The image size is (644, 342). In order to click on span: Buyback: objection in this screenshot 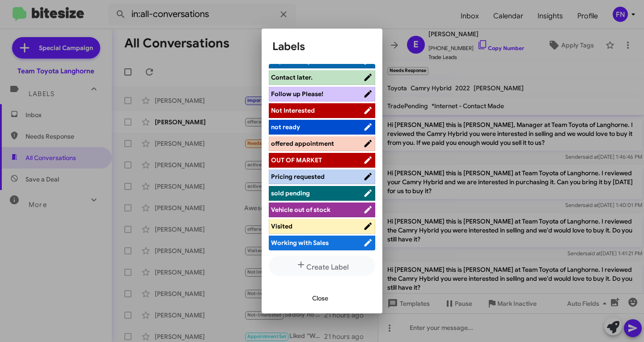, I will do `click(300, 61)`.